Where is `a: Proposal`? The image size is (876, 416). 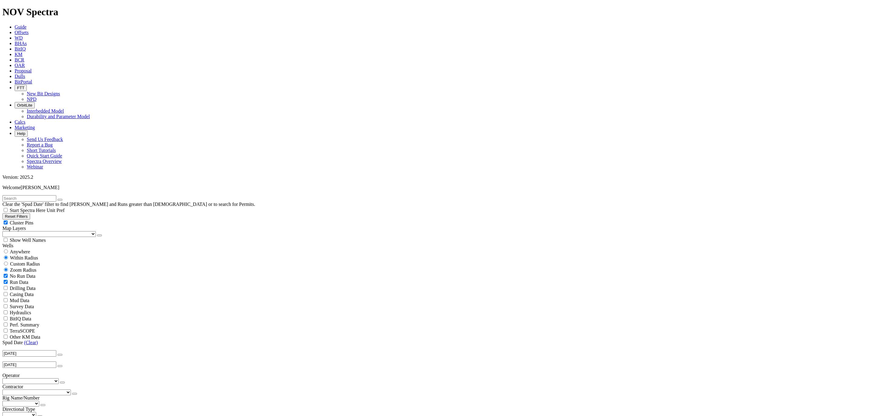 a: Proposal is located at coordinates (23, 71).